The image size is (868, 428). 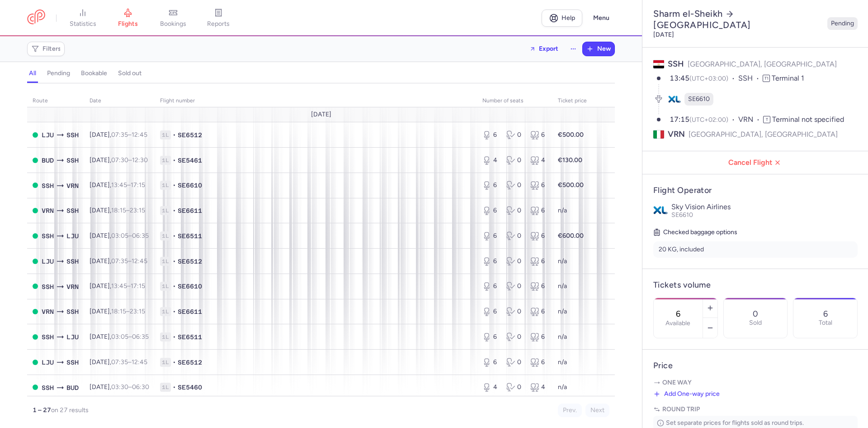 What do you see at coordinates (190, 311) in the screenshot?
I see `span: SE6611` at bounding box center [190, 311].